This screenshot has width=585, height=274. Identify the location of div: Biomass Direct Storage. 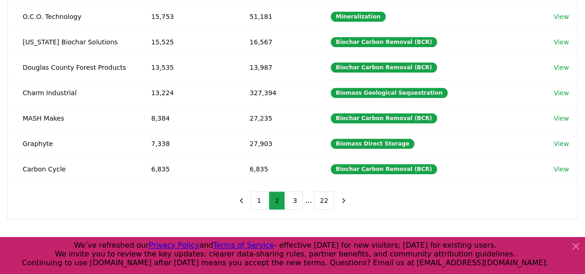
(372, 144).